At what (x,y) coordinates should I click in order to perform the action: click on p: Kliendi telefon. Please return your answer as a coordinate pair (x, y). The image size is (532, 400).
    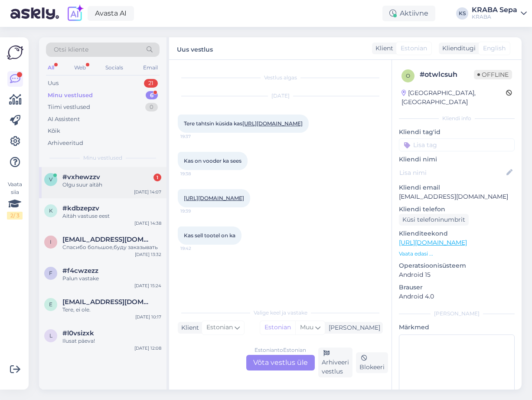
    Looking at the image, I should click on (457, 209).